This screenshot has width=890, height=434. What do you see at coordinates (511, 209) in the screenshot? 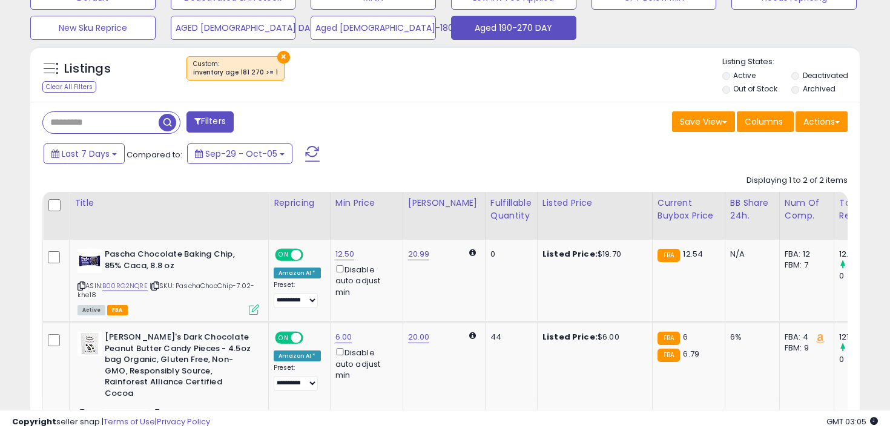
I see `div: Fulfillable Quantity` at bounding box center [511, 209].